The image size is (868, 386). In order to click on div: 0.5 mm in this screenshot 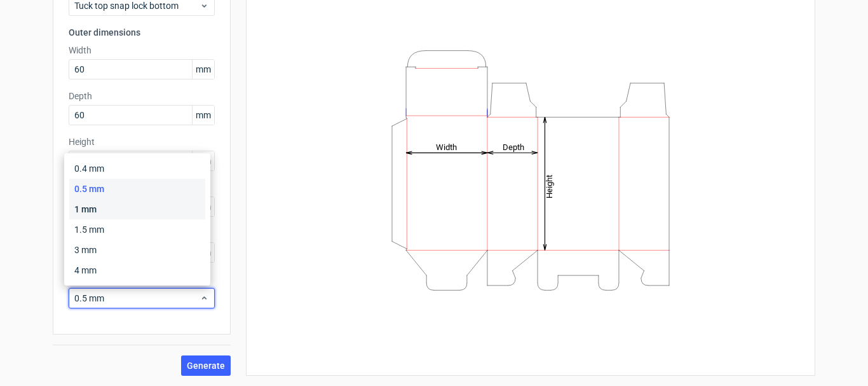, I will do `click(137, 189)`.